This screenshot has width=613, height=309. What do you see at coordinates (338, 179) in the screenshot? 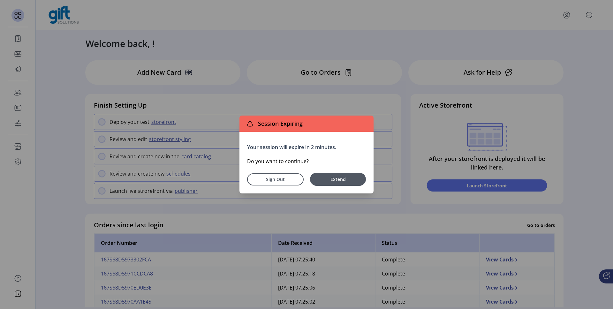
I see `button: Extend` at bounding box center [338, 179].